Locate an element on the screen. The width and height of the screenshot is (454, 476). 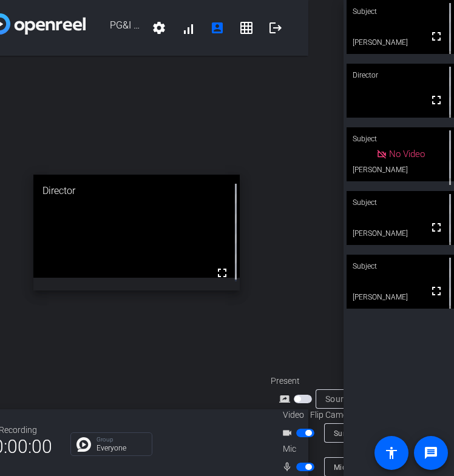
span: Source is located at coordinates (339, 399).